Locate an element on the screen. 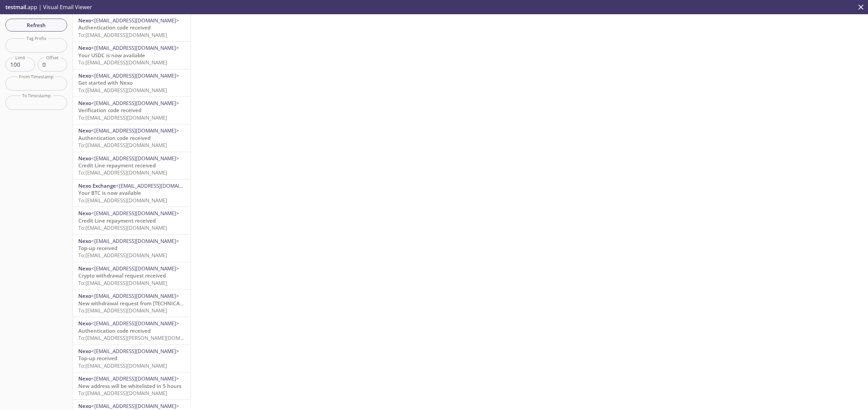  span: Refresh is located at coordinates (36, 25).